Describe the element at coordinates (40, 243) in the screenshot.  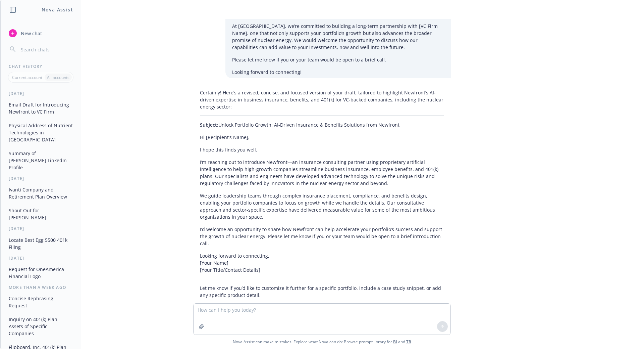
I see `button: Locate Best Egg 5500 401k Filing` at that location.